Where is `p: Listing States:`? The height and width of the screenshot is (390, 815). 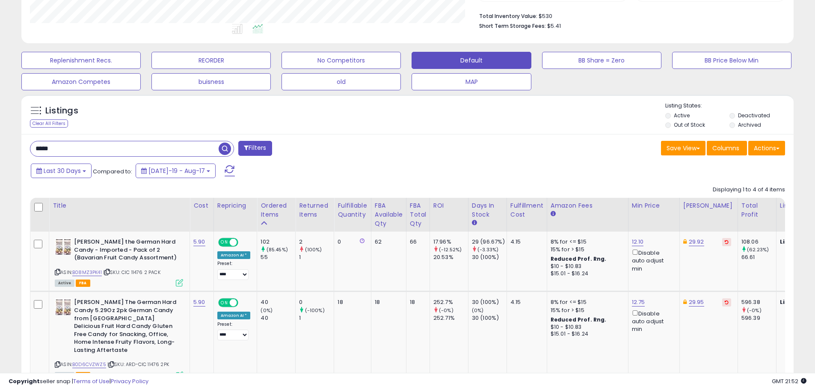 p: Listing States: is located at coordinates (729, 106).